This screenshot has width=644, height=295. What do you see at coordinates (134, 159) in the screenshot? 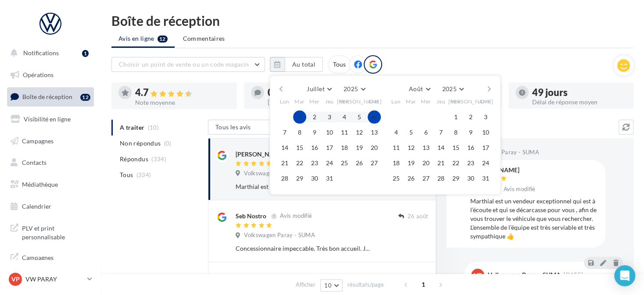
I see `span: Répondus` at bounding box center [134, 159].